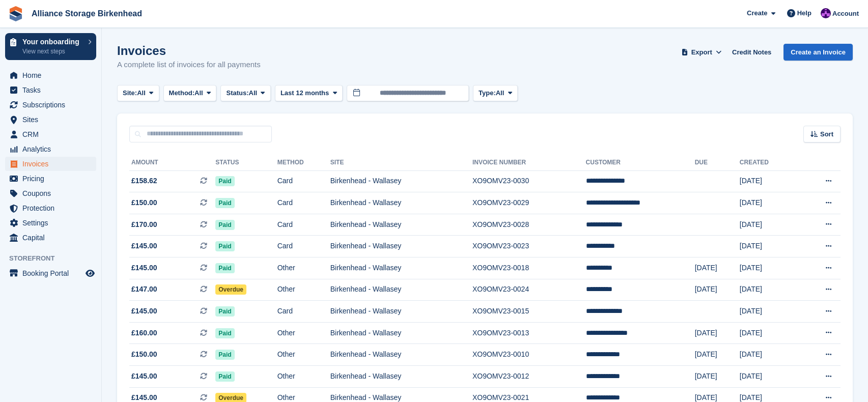 The height and width of the screenshot is (402, 868). I want to click on span: Export, so click(701, 53).